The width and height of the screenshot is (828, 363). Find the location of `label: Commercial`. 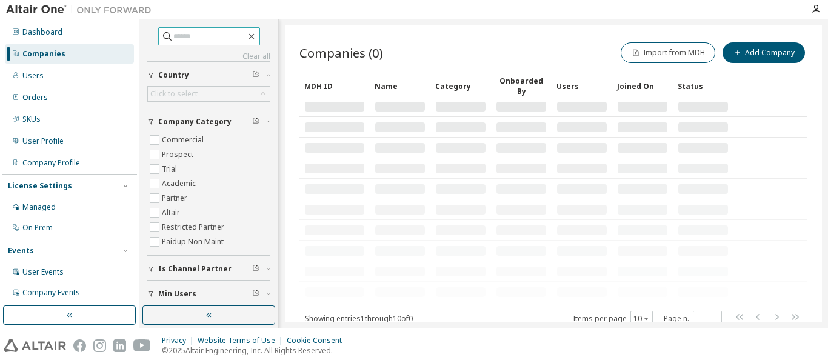

label: Commercial is located at coordinates (184, 140).